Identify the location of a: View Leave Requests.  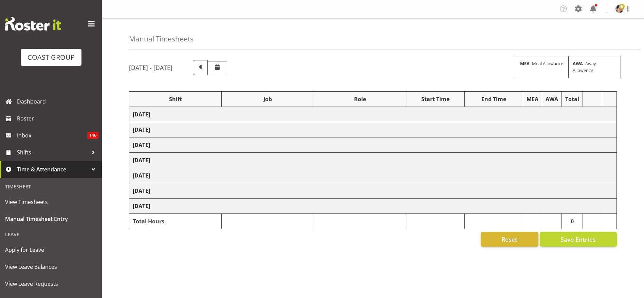
(51, 284).